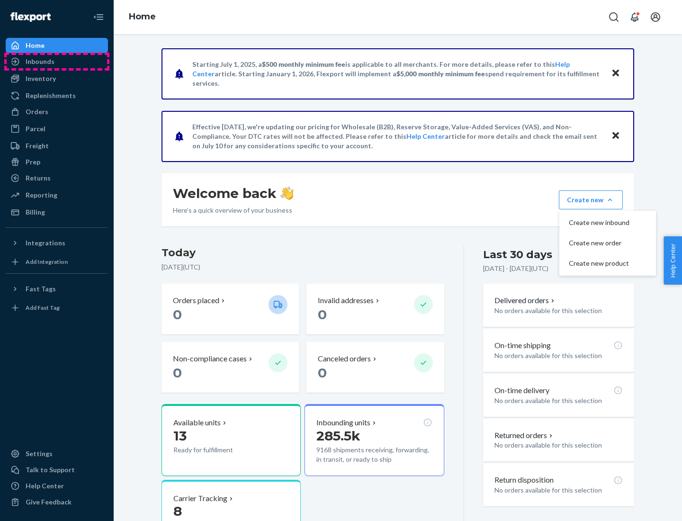  What do you see at coordinates (37, 112) in the screenshot?
I see `div: Orders` at bounding box center [37, 112].